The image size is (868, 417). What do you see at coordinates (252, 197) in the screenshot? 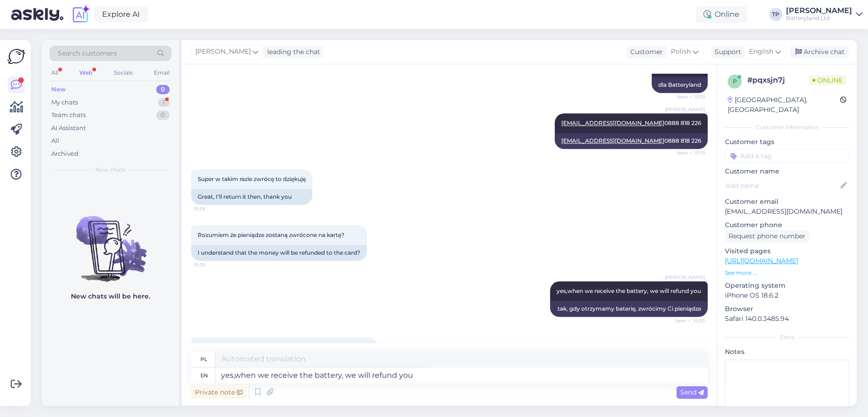
I see `div: Great, I'll return it then, thank you` at bounding box center [252, 197].